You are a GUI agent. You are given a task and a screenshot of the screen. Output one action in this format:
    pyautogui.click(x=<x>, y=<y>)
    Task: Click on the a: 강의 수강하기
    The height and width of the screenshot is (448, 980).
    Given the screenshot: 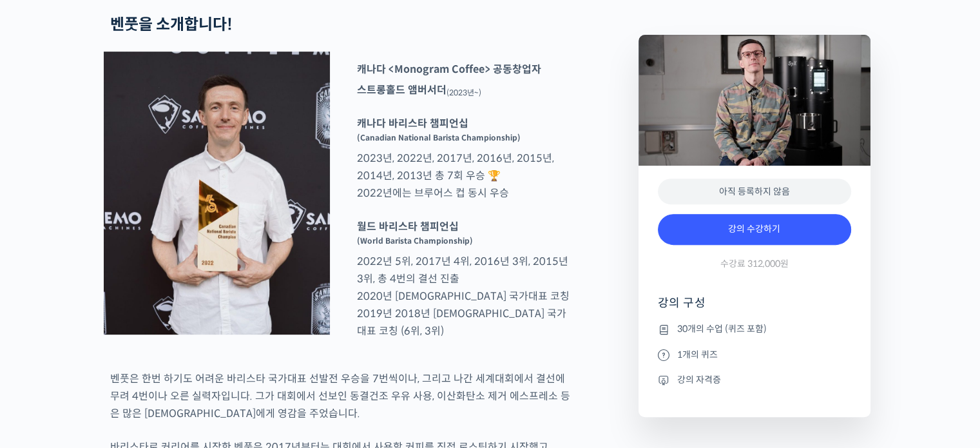 What is the action you would take?
    pyautogui.click(x=754, y=229)
    